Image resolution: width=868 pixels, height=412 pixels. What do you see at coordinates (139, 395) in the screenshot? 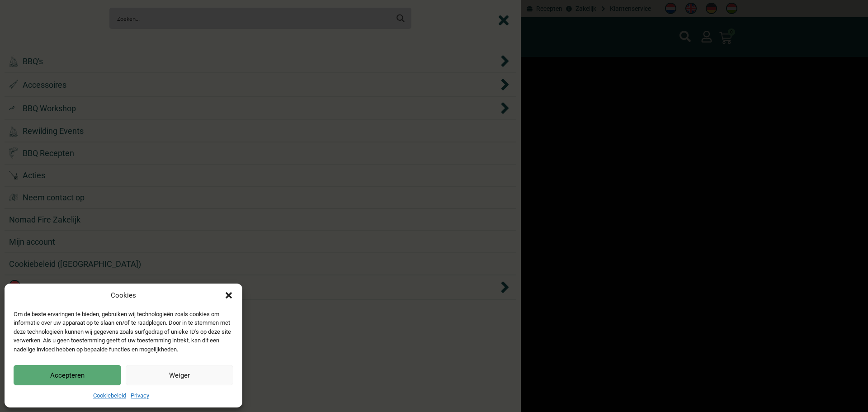
I see `a: Privacy` at bounding box center [139, 395].